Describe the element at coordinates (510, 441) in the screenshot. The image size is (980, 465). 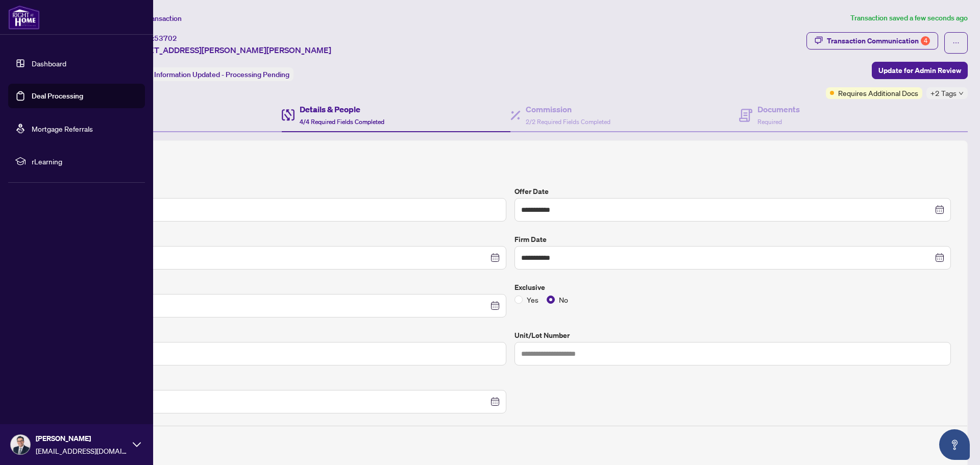
I see `h4: Deposit` at that location.